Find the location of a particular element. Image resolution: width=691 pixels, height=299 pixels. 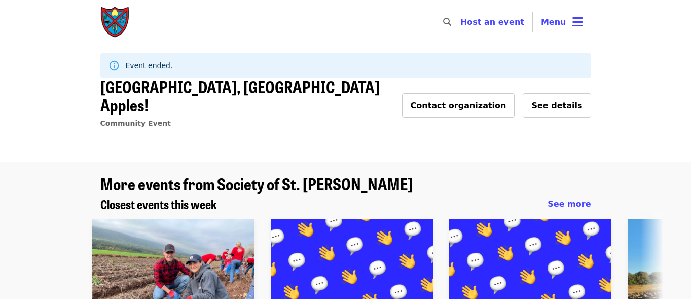

button: Contact organization is located at coordinates (459, 106).